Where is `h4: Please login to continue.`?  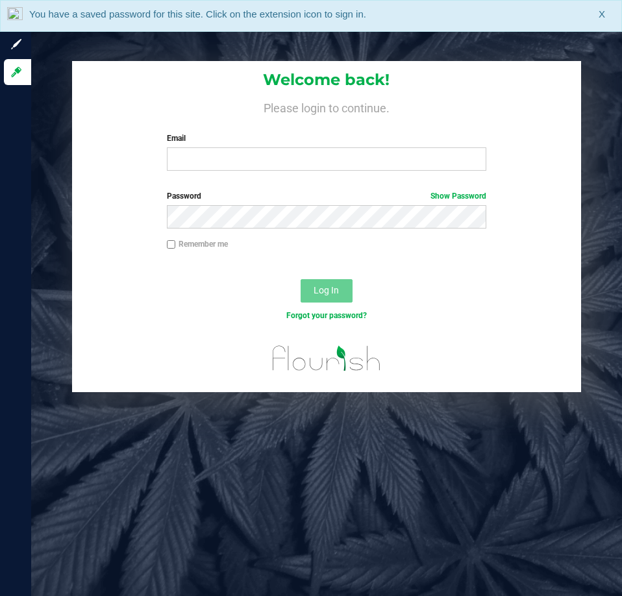
h4: Please login to continue. is located at coordinates (326, 106).